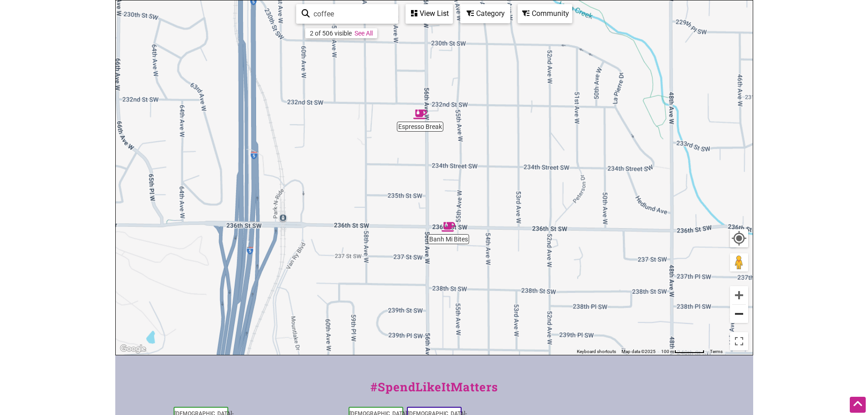 The width and height of the screenshot is (868, 415). What do you see at coordinates (485, 14) in the screenshot?
I see `div: Category` at bounding box center [485, 14].